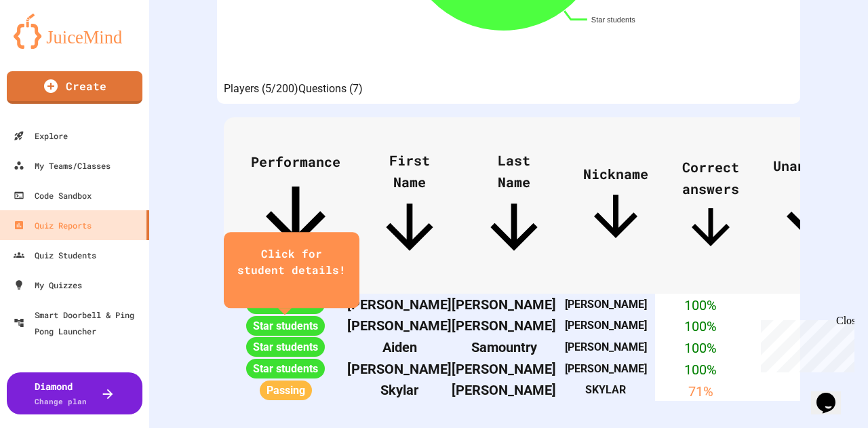 This screenshot has height=428, width=868. What do you see at coordinates (615, 207) in the screenshot?
I see `span: Nickname` at bounding box center [615, 207].